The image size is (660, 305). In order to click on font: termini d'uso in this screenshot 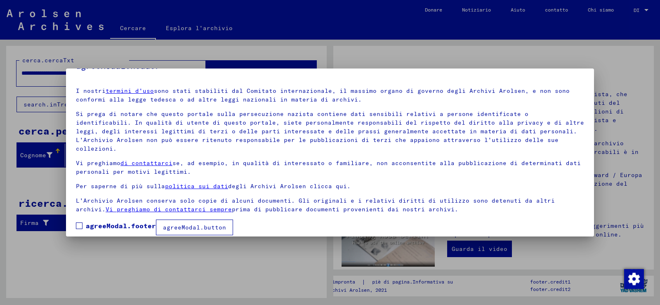, I will do `click(130, 91)`.